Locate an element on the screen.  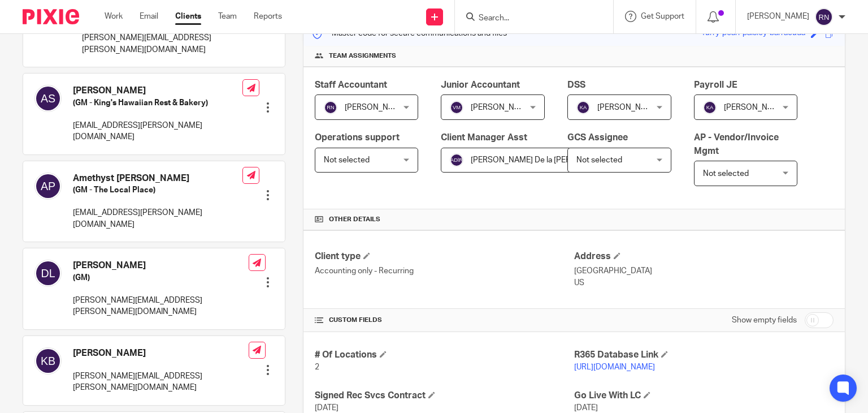
h4: Signed Rec Svcs Contract is located at coordinates (444, 396).